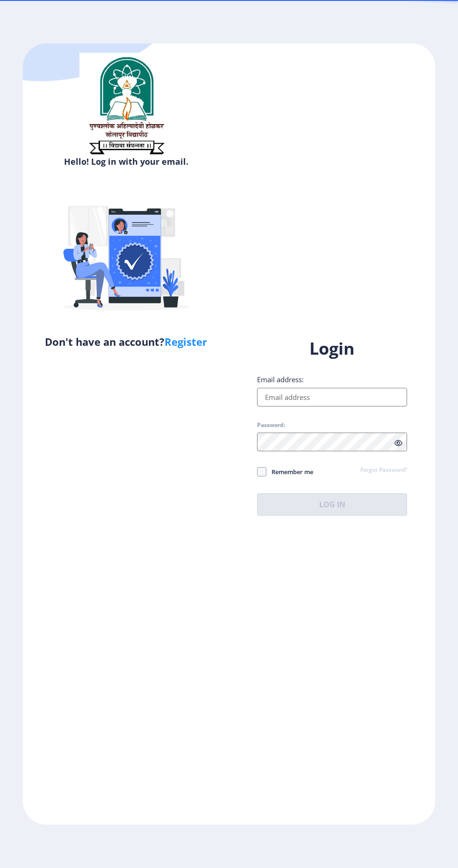 Image resolution: width=458 pixels, height=868 pixels. Describe the element at coordinates (332, 348) in the screenshot. I see `h1: Login` at that location.